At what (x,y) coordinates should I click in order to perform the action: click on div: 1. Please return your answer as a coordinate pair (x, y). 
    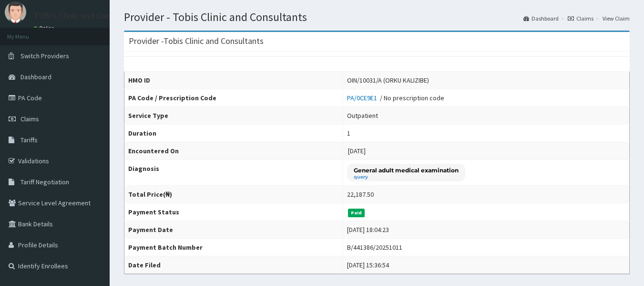
    Looking at the image, I should click on (348, 133).